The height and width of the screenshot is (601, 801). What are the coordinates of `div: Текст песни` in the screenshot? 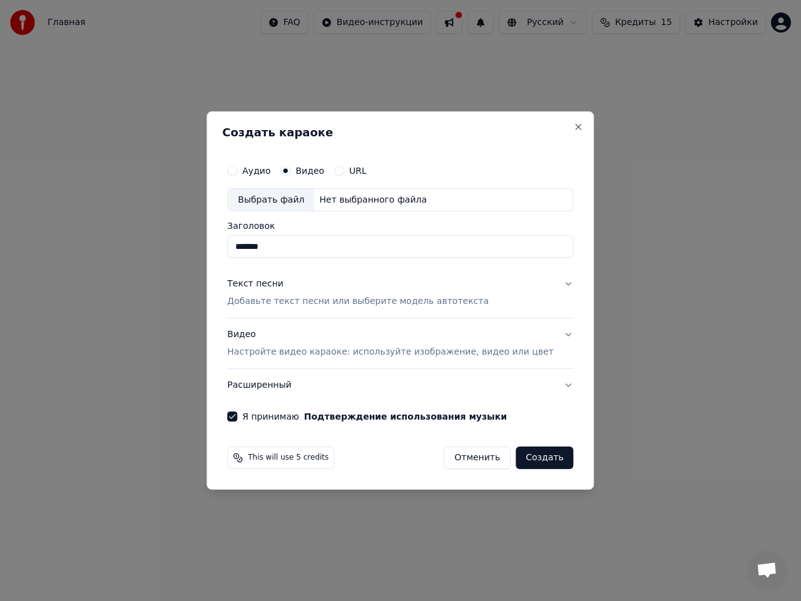 It's located at (255, 285).